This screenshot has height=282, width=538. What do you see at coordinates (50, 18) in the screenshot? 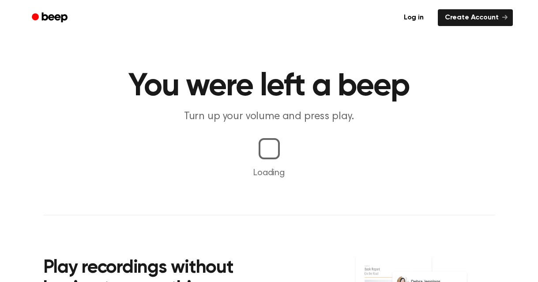
I see `a: Beep` at bounding box center [50, 18].